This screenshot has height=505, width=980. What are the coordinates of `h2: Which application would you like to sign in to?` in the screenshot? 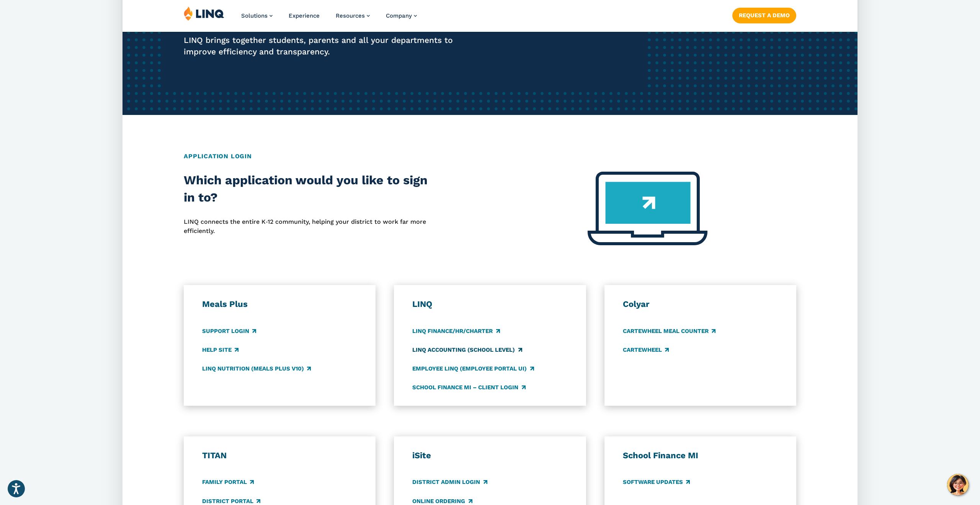 It's located at (305, 189).